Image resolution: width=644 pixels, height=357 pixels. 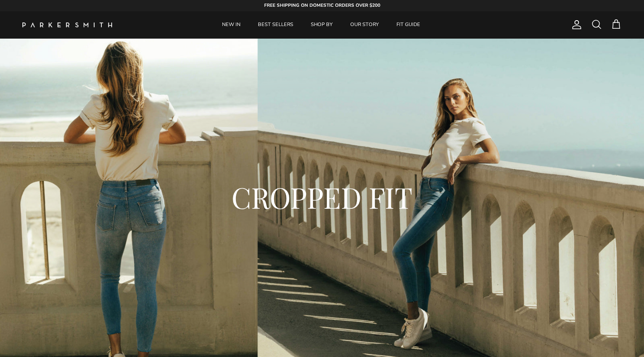 I want to click on a: NEW IN, so click(x=231, y=25).